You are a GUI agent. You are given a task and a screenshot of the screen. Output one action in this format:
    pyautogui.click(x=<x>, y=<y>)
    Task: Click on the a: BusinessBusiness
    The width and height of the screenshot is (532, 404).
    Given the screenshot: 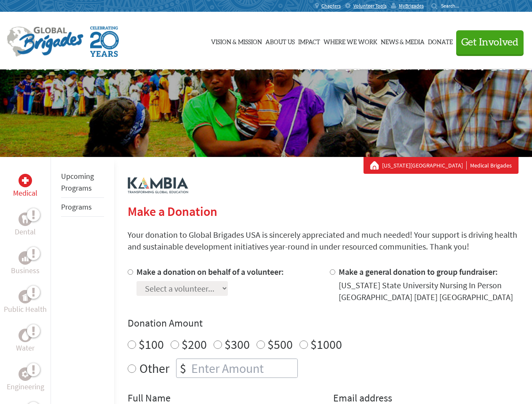 What is the action you would take?
    pyautogui.click(x=25, y=264)
    